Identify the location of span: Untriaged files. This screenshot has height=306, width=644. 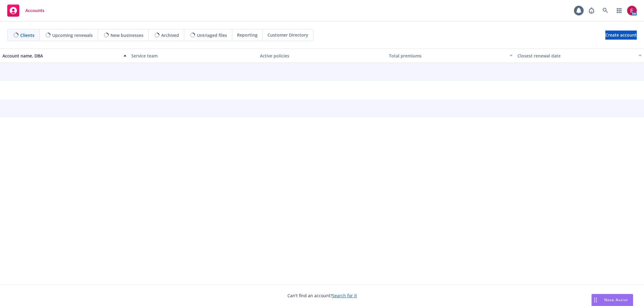
(212, 35).